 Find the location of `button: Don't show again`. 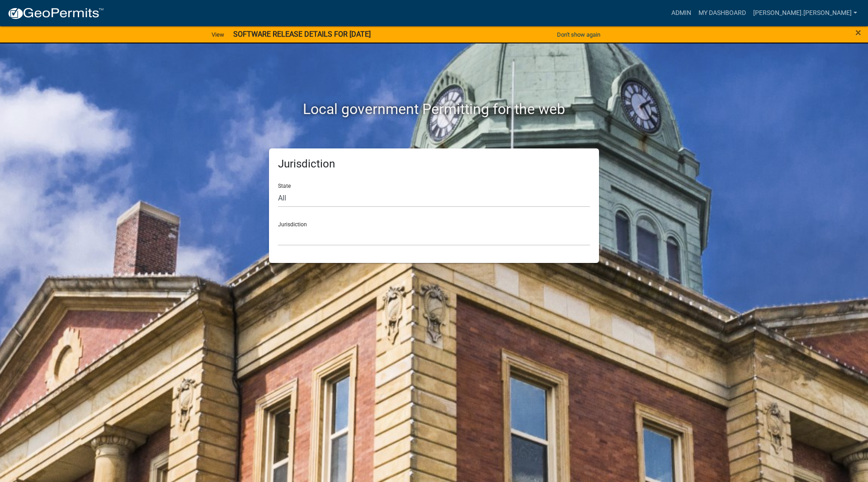

button: Don't show again is located at coordinates (578, 34).